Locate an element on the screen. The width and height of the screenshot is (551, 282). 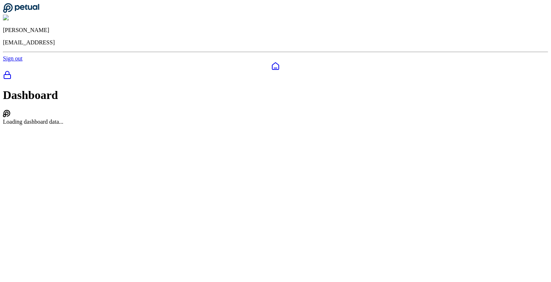
a: Go to Dashboard is located at coordinates (21, 11).